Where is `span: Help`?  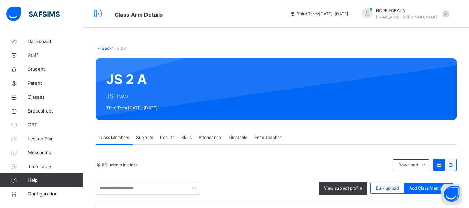 span: Help is located at coordinates (55, 180).